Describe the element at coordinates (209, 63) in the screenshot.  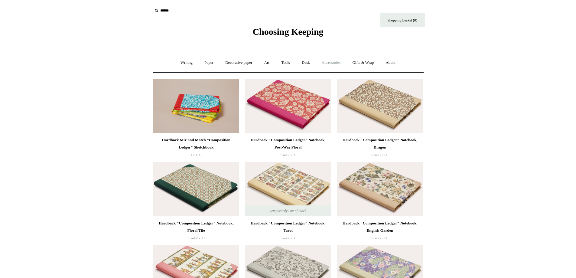
I see `a: Paper` at that location.